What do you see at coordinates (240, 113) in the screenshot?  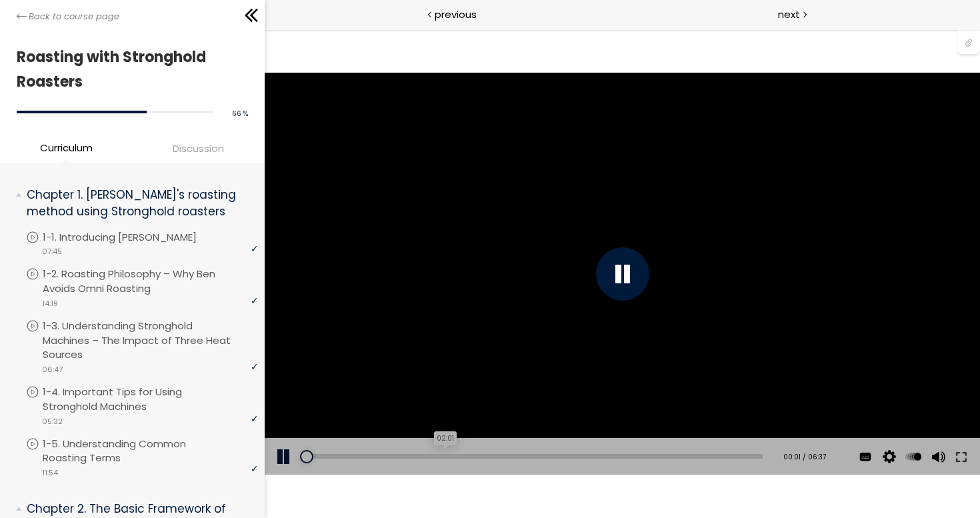 I see `span: 66 %` at bounding box center [240, 113].